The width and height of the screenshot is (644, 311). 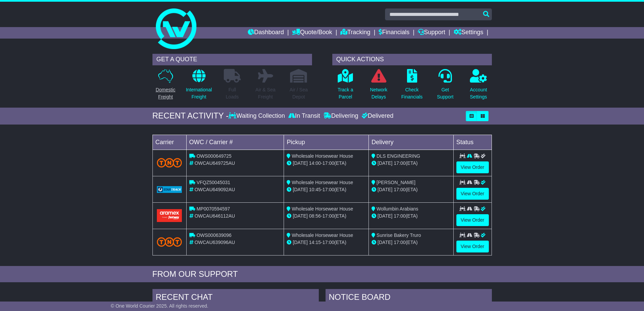 I want to click on span: 14:15, so click(x=315, y=242).